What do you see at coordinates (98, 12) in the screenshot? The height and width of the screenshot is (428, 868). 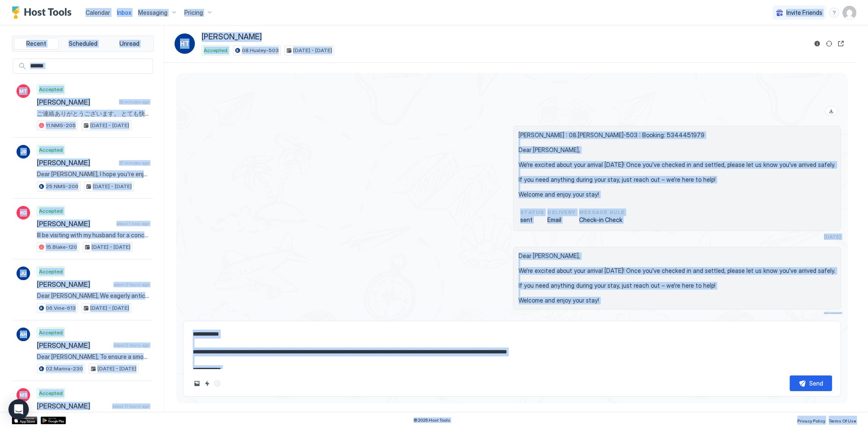 I see `a: Calendar` at bounding box center [98, 12].